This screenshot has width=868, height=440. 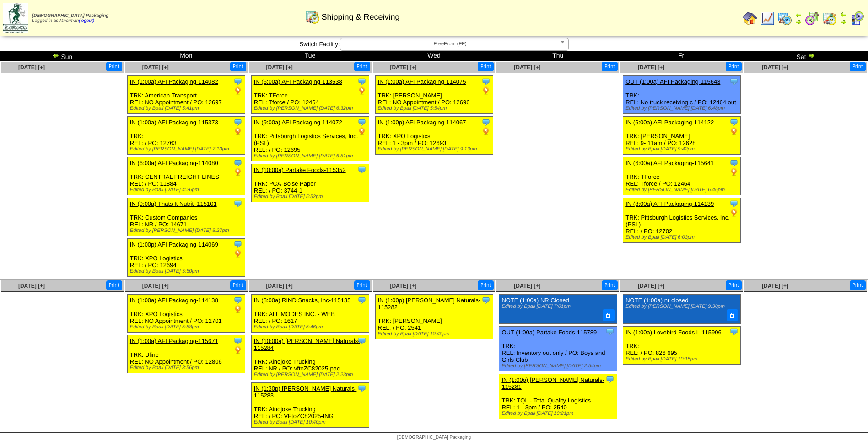 What do you see at coordinates (558, 56) in the screenshot?
I see `td: Thu` at bounding box center [558, 56].